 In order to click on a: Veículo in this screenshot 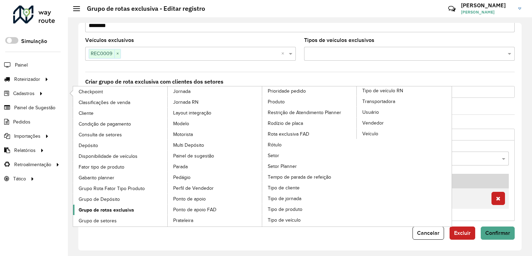, I will do `click(404, 133)`.